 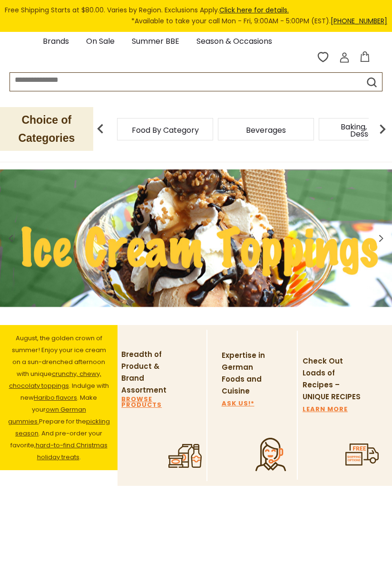 What do you see at coordinates (55, 380) in the screenshot?
I see `span: runchy, chewy, chocolaty toppings` at bounding box center [55, 380].